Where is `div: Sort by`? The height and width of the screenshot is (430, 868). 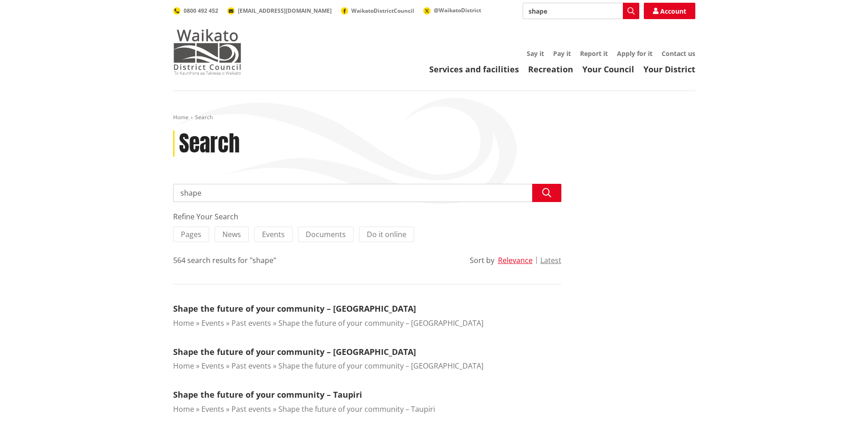
div: Sort by is located at coordinates (482, 260).